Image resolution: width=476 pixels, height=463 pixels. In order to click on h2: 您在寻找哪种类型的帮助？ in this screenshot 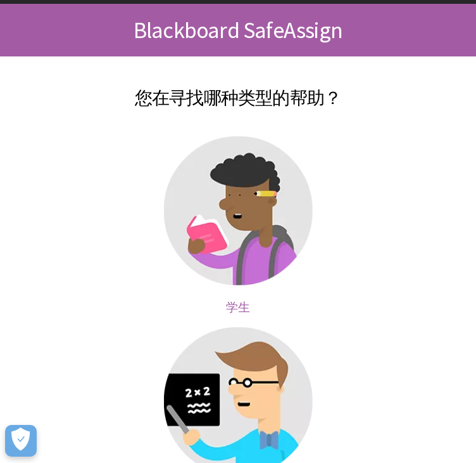, I will do `click(238, 90)`.